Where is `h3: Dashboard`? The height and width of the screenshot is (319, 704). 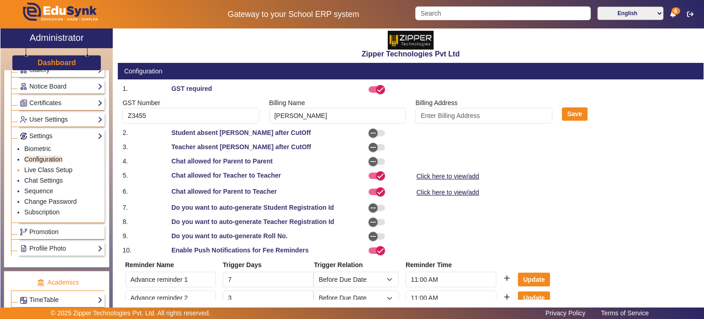 h3: Dashboard is located at coordinates (57, 62).